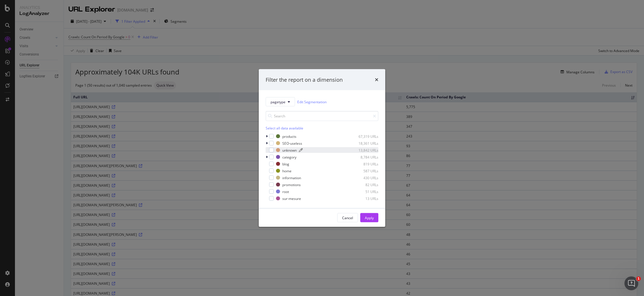 This screenshot has height=296, width=644. Describe the element at coordinates (364, 143) in the screenshot. I see `div: 18,361 URLs` at that location.